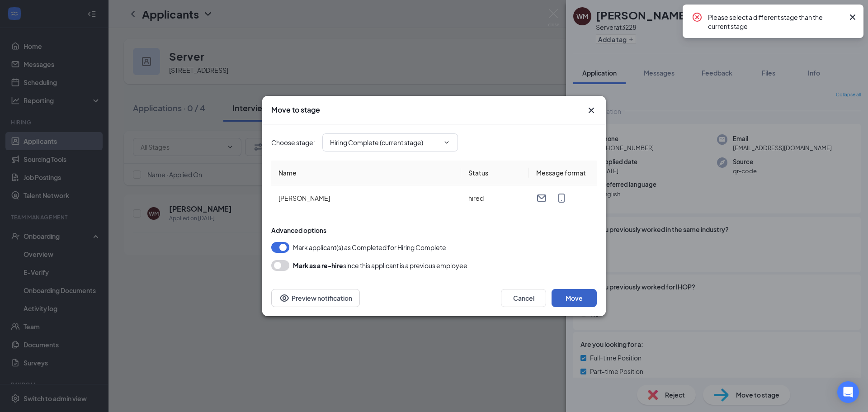 The width and height of the screenshot is (868, 412). Describe the element at coordinates (318, 266) in the screenshot. I see `b: Mark as a re-hire` at that location.